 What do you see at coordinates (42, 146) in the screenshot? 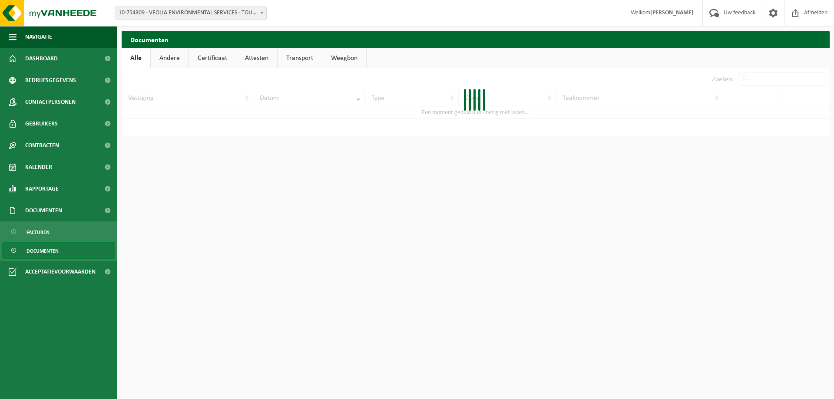
I see `span: Contracten` at bounding box center [42, 146].